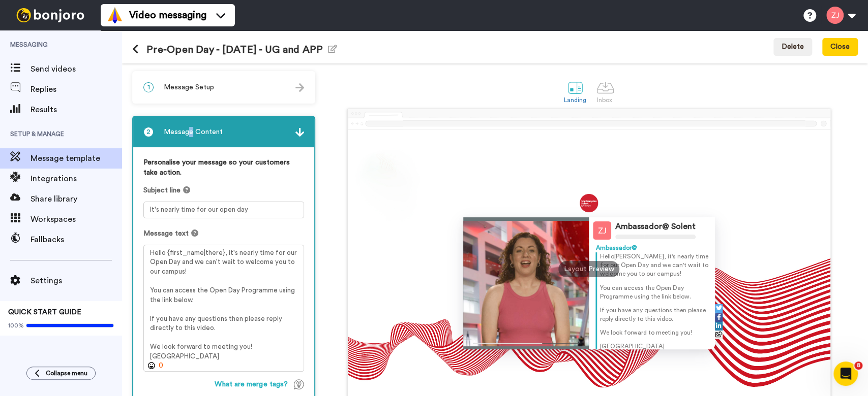  I want to click on span: Workspaces, so click(77, 219).